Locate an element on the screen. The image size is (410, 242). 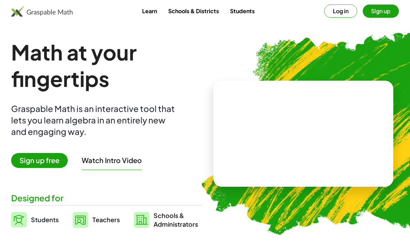
button: Watch Intro Video is located at coordinates (112, 160).